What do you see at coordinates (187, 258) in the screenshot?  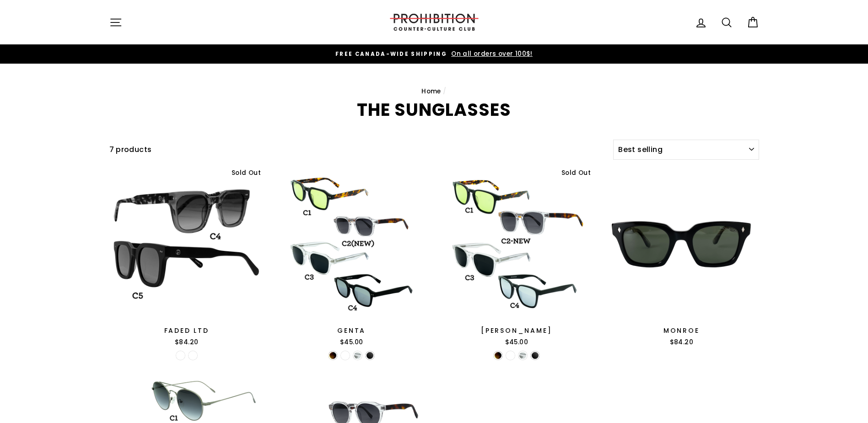 I see `a: FADED LTD$84.20` at bounding box center [187, 258].